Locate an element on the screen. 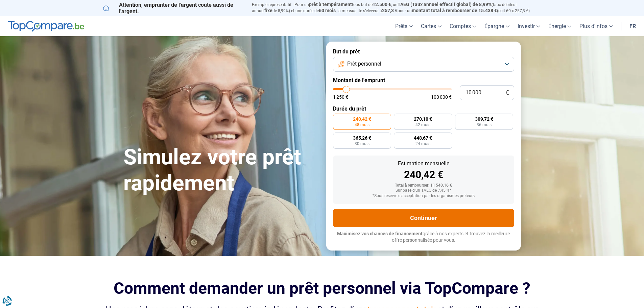 Image resolution: width=644 pixels, height=308 pixels. span: 240,42 € is located at coordinates (362, 119).